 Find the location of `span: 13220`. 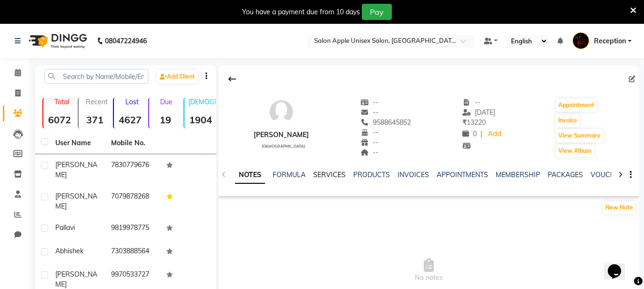

span: 13220 is located at coordinates (474, 122).